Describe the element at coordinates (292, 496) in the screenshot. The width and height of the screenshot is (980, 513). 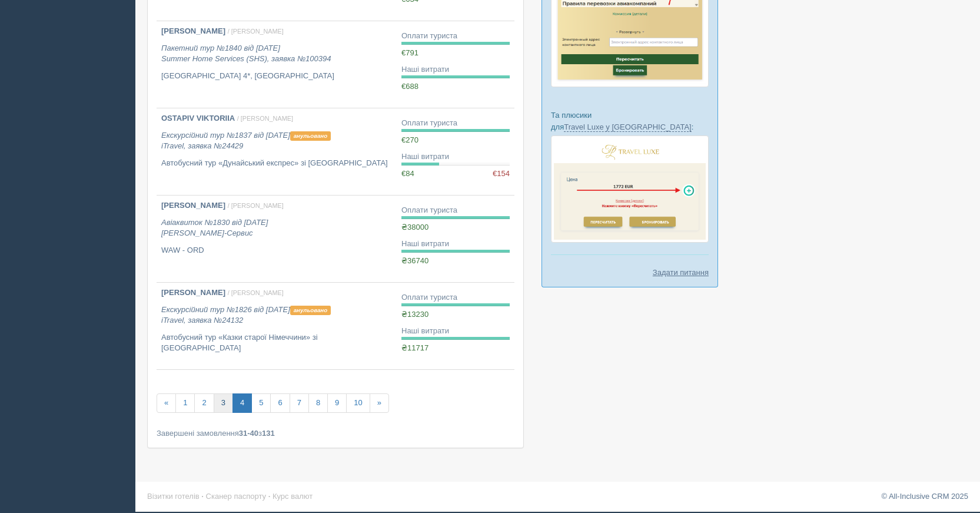
I see `a: Курс валют` at that location.